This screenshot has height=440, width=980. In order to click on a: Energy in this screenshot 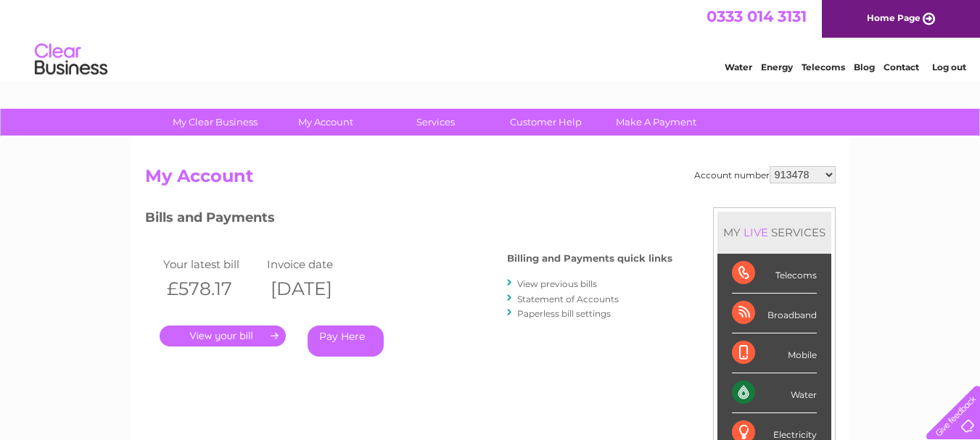, I will do `click(777, 66)`.